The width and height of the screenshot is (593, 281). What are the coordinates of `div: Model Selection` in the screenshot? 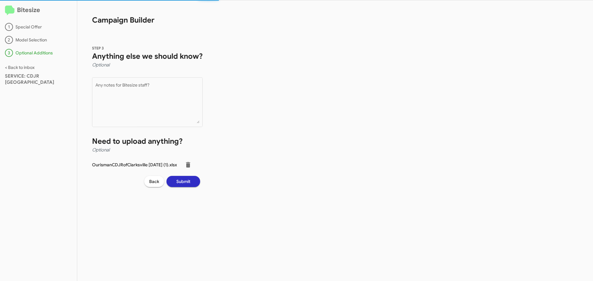 It's located at (38, 40).